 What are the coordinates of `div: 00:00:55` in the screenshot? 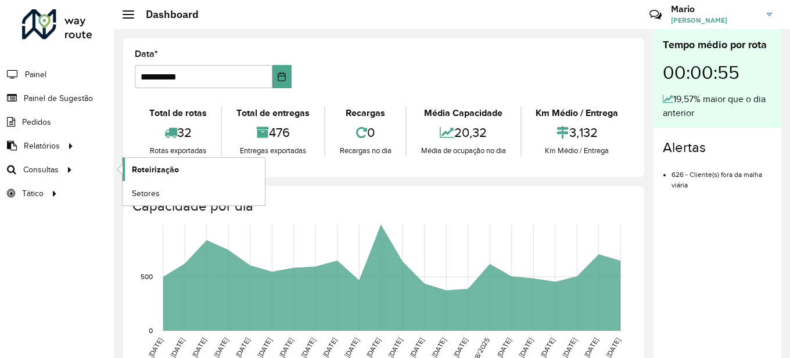 It's located at (717, 73).